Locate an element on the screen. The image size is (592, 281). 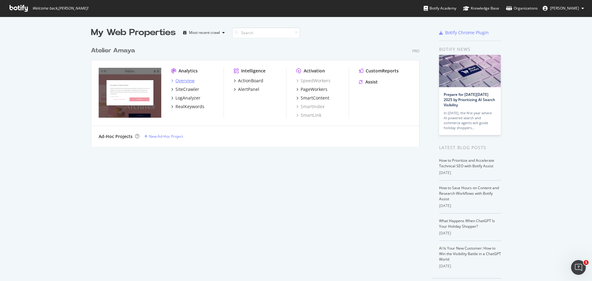
div: Overview is located at coordinates (185, 81).